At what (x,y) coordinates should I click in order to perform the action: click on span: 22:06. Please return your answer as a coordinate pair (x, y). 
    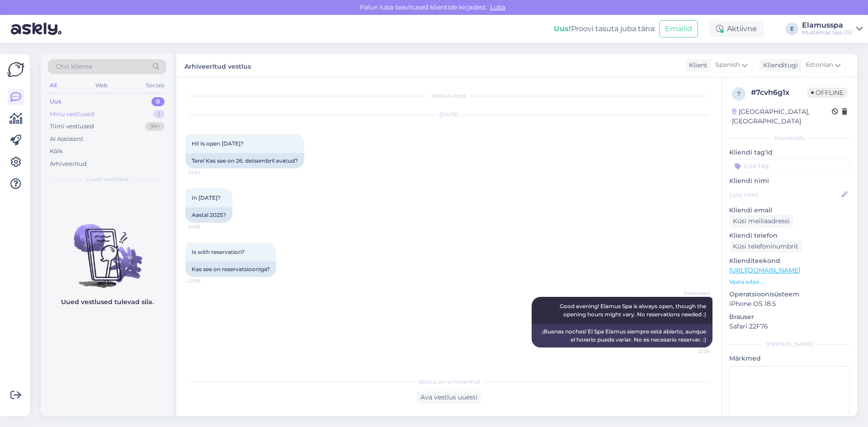
    Looking at the image, I should click on (205, 281).